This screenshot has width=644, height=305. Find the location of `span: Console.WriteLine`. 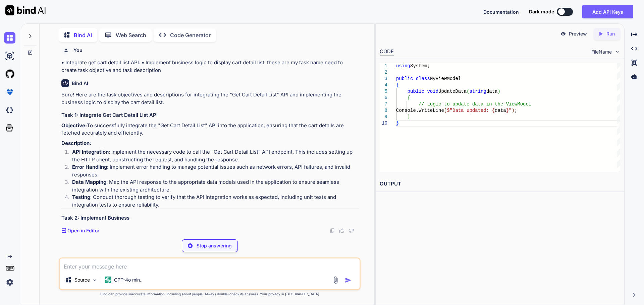

span: Console.WriteLine is located at coordinates (420, 111).